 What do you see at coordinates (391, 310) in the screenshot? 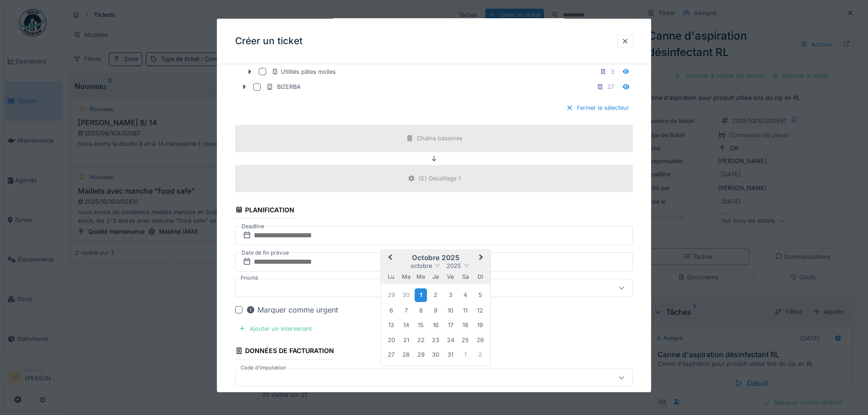
I see `div: Choose lundi 6 octobre 2025` at bounding box center [391, 310].